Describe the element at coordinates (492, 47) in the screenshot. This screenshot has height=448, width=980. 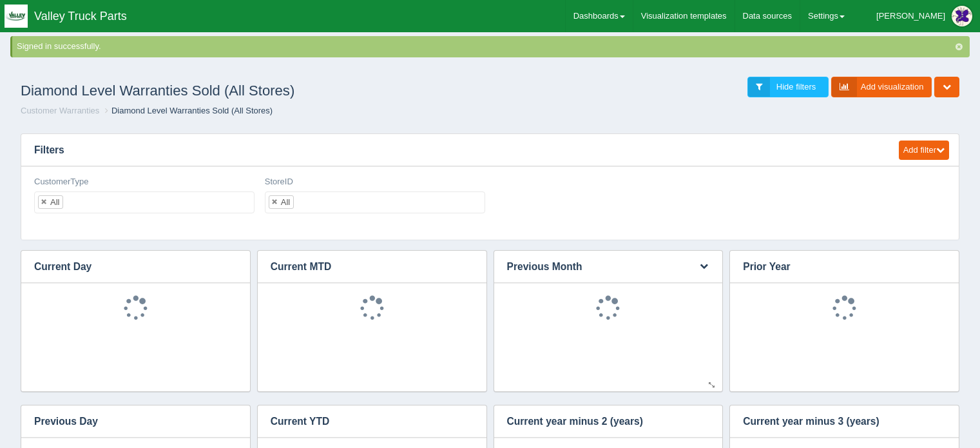
I see `div: Signed in successfully.` at that location.